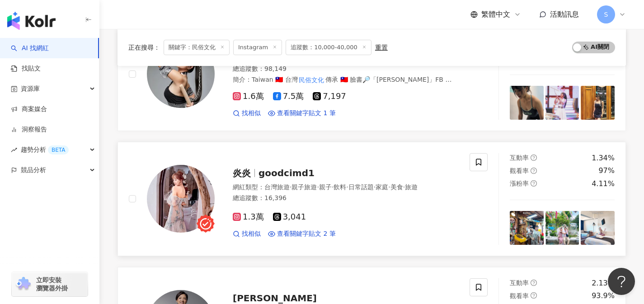 The image size is (644, 304). What do you see at coordinates (346, 198) in the screenshot?
I see `div: 總追蹤數 ： 16,396` at bounding box center [346, 198].